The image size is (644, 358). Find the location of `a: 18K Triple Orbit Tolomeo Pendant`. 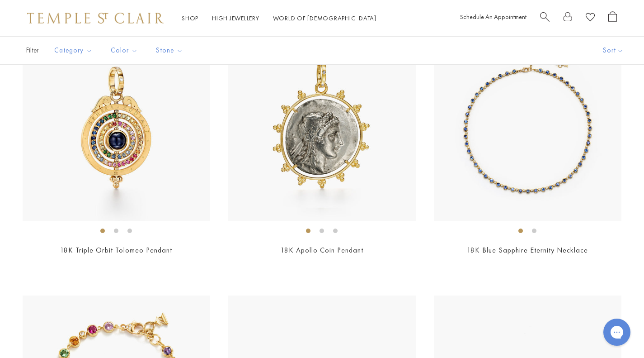

a: 18K Triple Orbit Tolomeo Pendant is located at coordinates (116, 250).